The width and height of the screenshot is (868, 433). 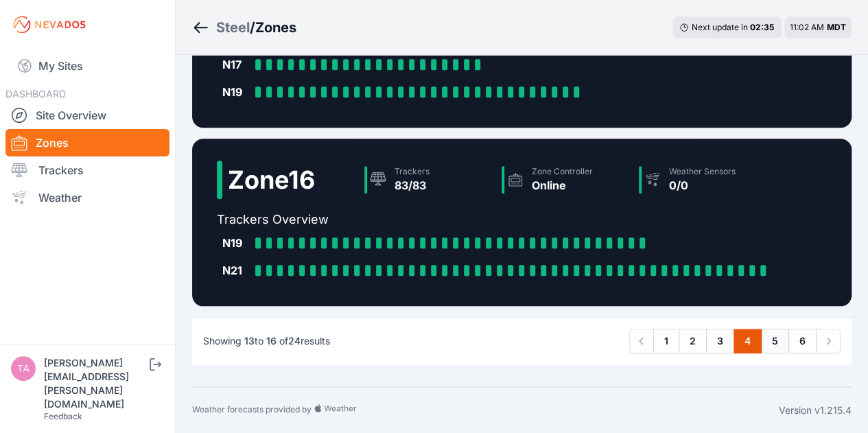 What do you see at coordinates (87, 115) in the screenshot?
I see `a: Site Overview` at bounding box center [87, 115].